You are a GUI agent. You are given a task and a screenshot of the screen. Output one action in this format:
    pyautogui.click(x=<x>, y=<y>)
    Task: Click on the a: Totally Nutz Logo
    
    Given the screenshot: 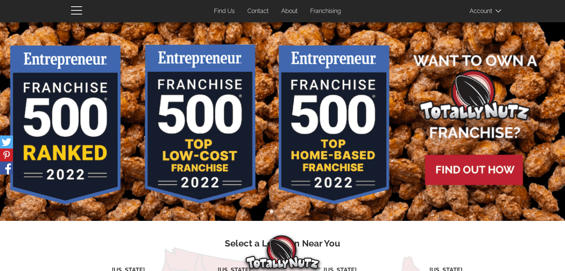 What is the action you would take?
    pyautogui.click(x=283, y=252)
    